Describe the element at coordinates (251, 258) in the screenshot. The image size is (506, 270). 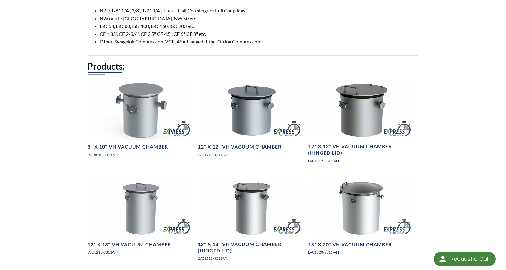
I see `p: LVC1218-3312-VH` at that location.